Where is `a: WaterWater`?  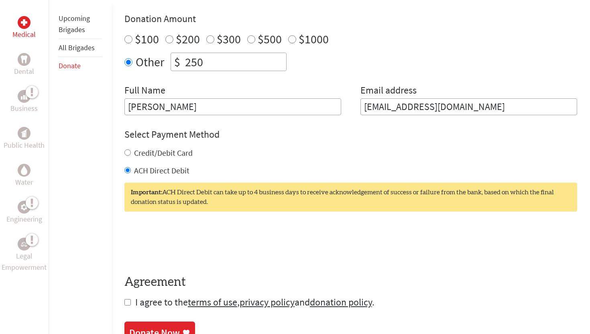
a: WaterWater is located at coordinates (24, 176).